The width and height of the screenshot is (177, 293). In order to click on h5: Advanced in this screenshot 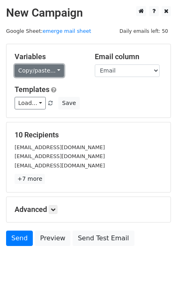, I will do `click(88, 210)`.